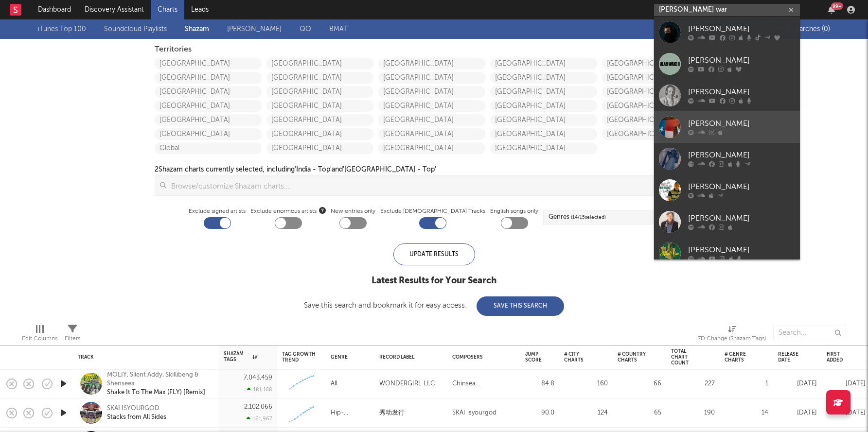 This screenshot has width=868, height=432. Describe the element at coordinates (514, 211) in the screenshot. I see `label: English songs only` at that location.